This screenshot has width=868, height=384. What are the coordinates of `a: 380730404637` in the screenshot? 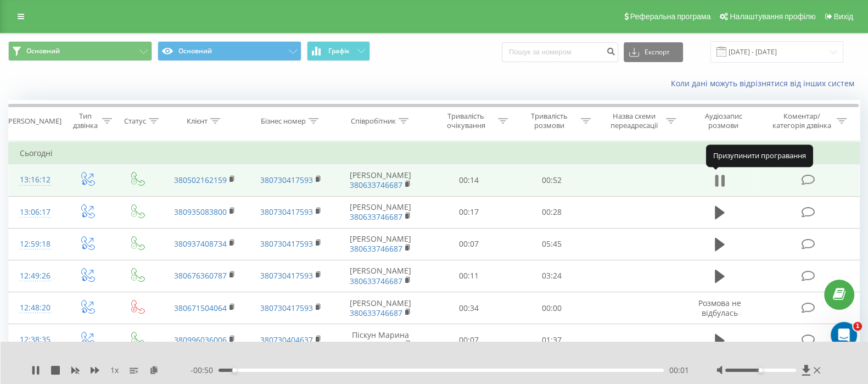 It's located at (287, 339).